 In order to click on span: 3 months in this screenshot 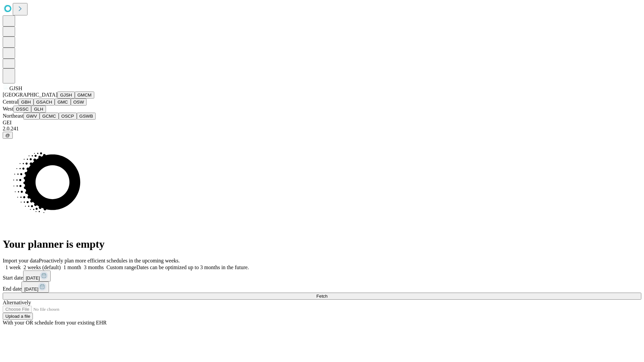, I will do `click(94, 267)`.